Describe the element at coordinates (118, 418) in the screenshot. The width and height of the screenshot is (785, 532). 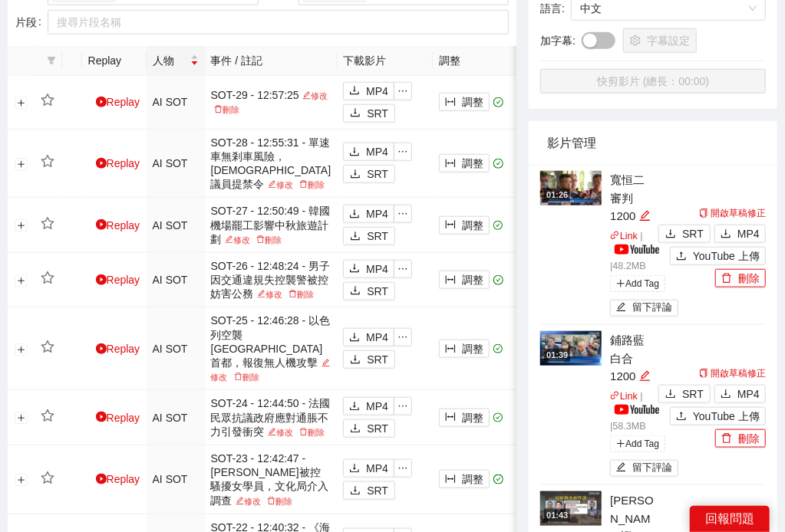
I see `a: Replay` at that location.